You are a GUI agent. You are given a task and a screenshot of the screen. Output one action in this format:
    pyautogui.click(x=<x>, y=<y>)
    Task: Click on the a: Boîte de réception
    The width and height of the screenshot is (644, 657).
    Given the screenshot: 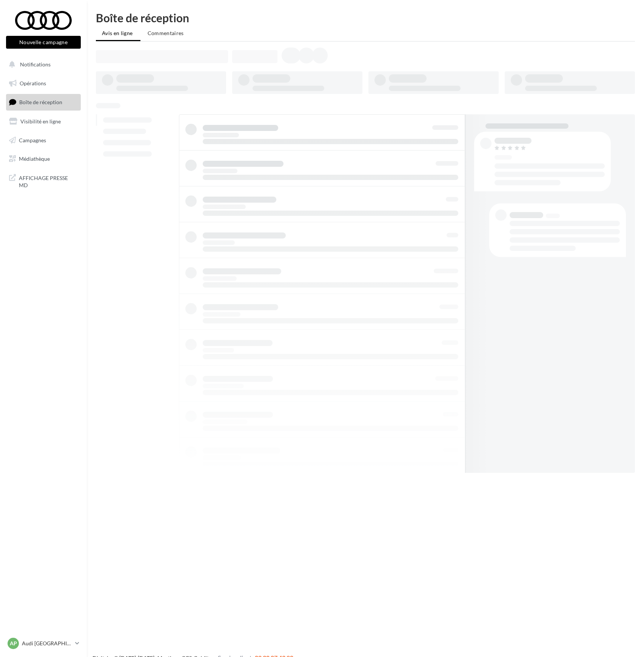 What is the action you would take?
    pyautogui.click(x=44, y=102)
    